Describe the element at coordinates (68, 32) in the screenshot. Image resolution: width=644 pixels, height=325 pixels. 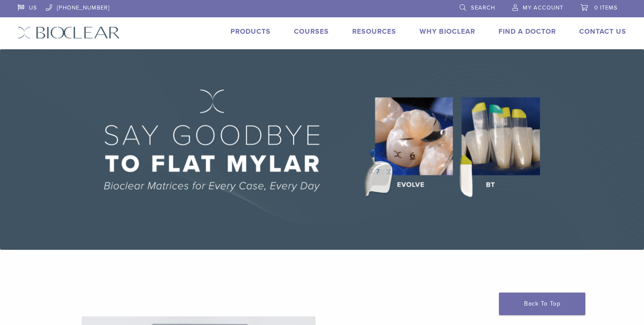
I see `img: Bioclear` at that location.